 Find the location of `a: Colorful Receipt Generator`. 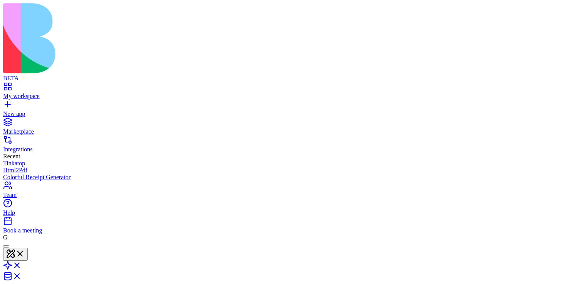

a: Colorful Receipt Generator is located at coordinates (292, 177).